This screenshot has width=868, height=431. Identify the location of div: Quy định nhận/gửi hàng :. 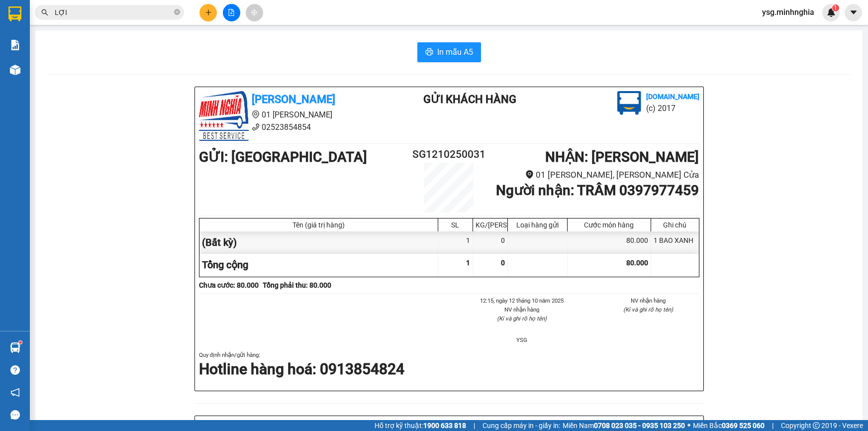
(449, 365).